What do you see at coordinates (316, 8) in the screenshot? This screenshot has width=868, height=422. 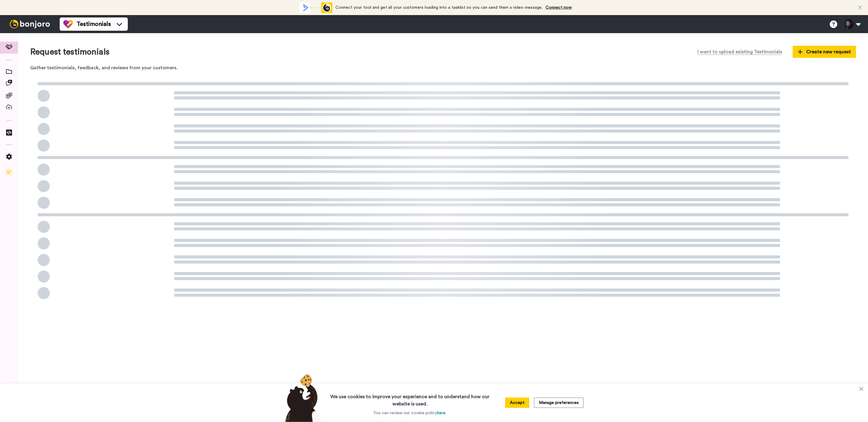 I see `div: animation` at bounding box center [316, 8].